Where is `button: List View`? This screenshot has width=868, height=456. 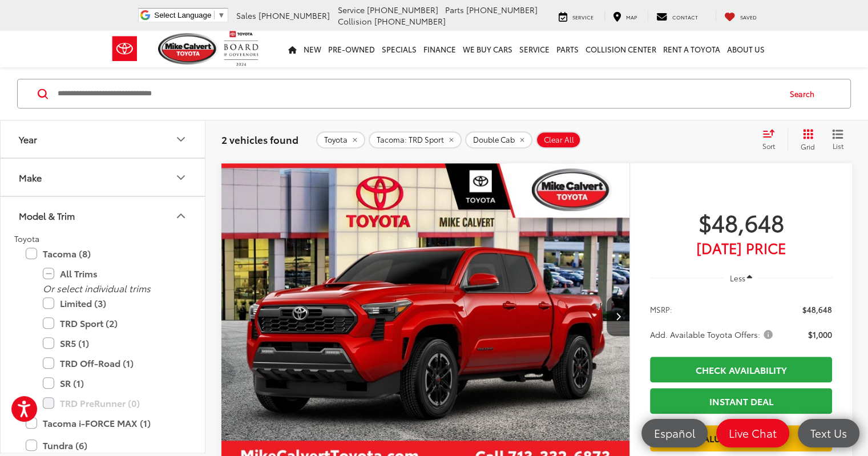 button: List View is located at coordinates (838, 140).